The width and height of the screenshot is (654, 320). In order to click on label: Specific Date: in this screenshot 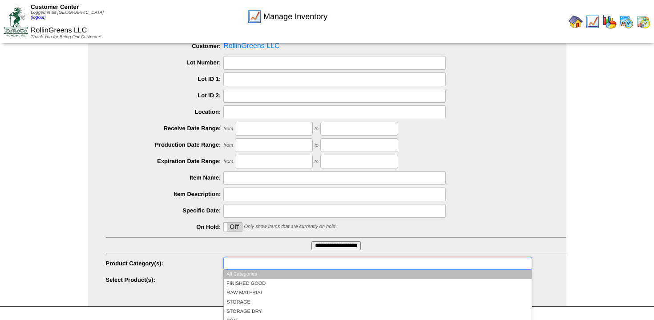, I will do `click(165, 210)`.